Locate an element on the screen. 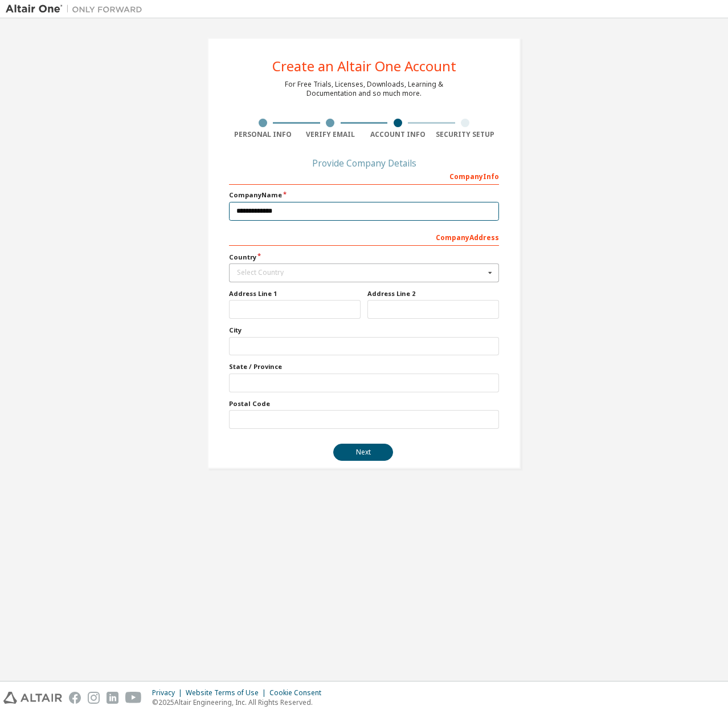 The width and height of the screenshot is (728, 714). img: Altair One is located at coordinates (76, 9).